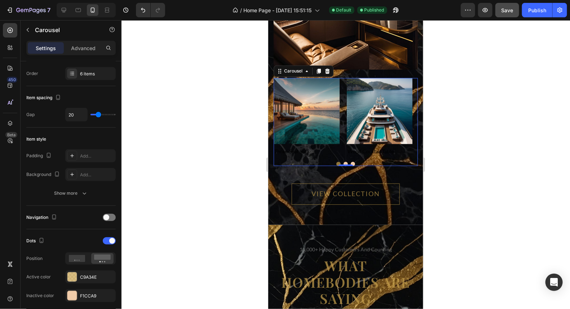 The width and height of the screenshot is (570, 309). What do you see at coordinates (39, 277) in the screenshot?
I see `div: Active color` at bounding box center [39, 277].